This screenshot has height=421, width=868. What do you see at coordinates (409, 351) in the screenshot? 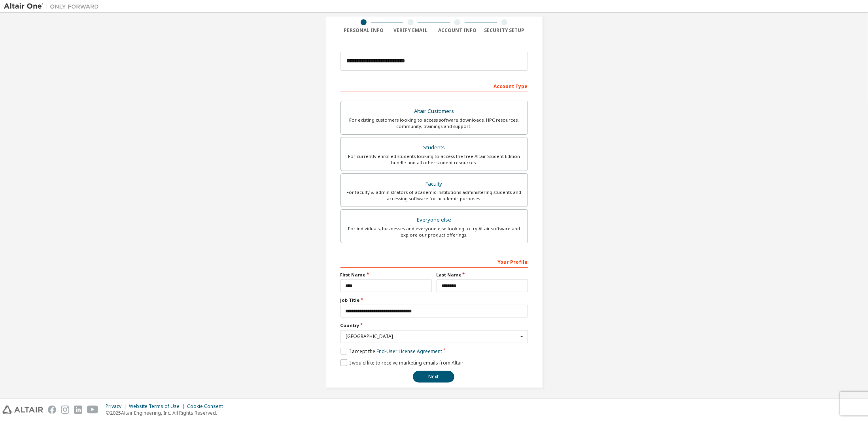
I see `a: End-User License Agreement` at bounding box center [409, 351].